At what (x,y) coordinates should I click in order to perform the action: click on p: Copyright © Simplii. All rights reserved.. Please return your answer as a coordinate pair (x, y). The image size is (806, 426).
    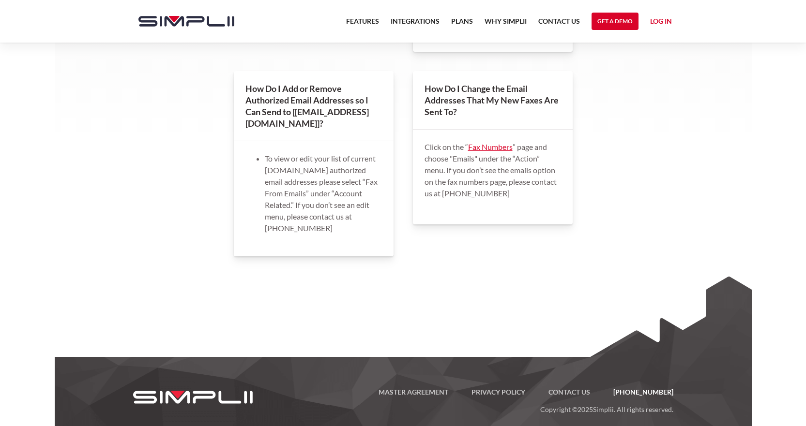
    Looking at the image, I should click on (472, 407).